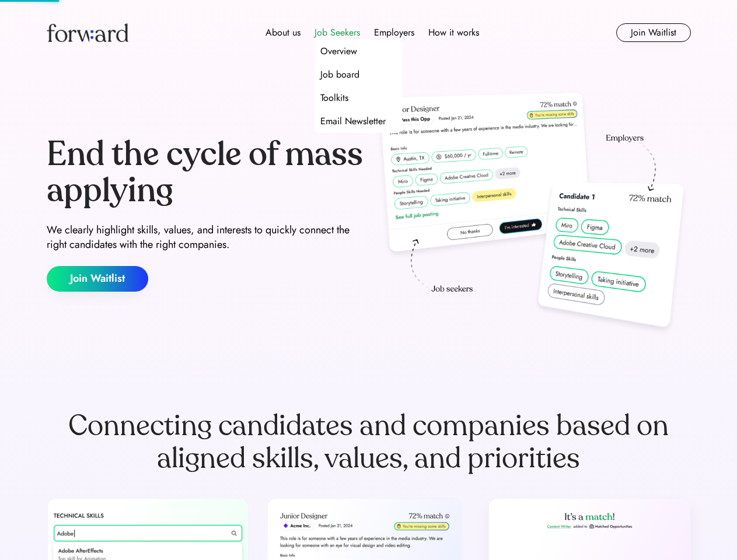  Describe the element at coordinates (453, 32) in the screenshot. I see `div: How it works` at that location.